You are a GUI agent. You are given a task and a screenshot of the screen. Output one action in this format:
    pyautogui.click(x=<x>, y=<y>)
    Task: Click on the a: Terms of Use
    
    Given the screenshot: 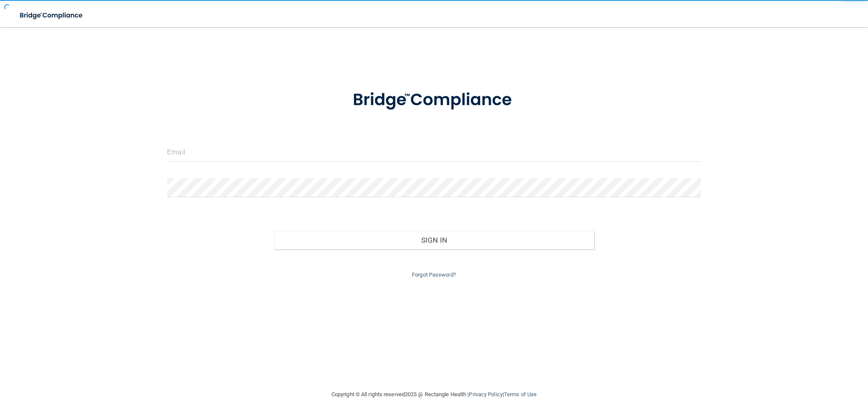 What is the action you would take?
    pyautogui.click(x=520, y=395)
    